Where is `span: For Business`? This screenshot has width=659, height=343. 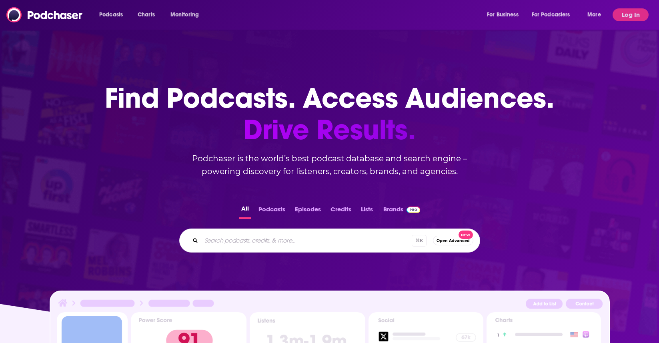
span: For Business is located at coordinates (503, 15).